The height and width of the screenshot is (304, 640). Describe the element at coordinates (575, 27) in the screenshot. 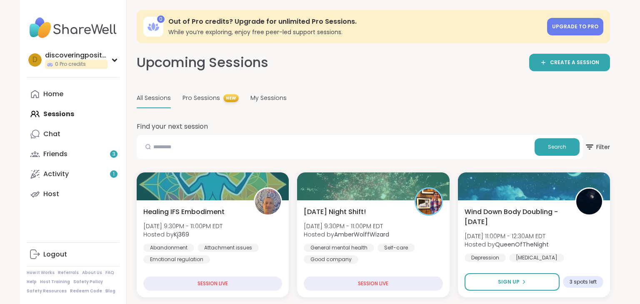

I see `a: Upgrade to Pro` at that location.